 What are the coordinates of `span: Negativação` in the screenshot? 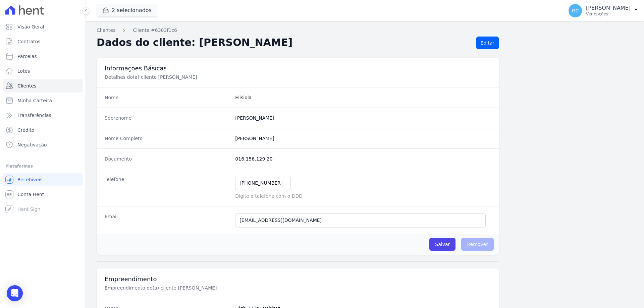 It's located at (32, 145).